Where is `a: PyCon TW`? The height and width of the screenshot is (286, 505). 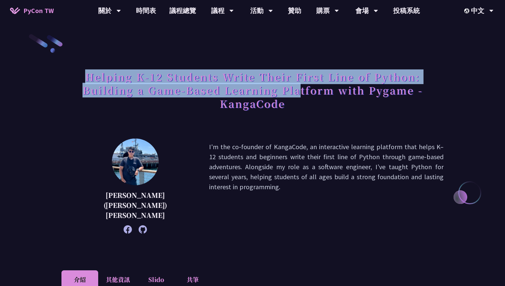 a: PyCon TW is located at coordinates (32, 11).